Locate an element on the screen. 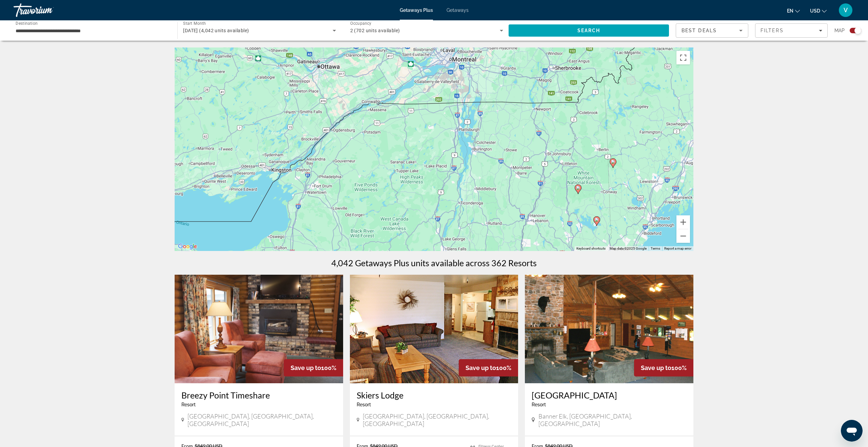  h3: Skiers Lodge is located at coordinates (434, 395).